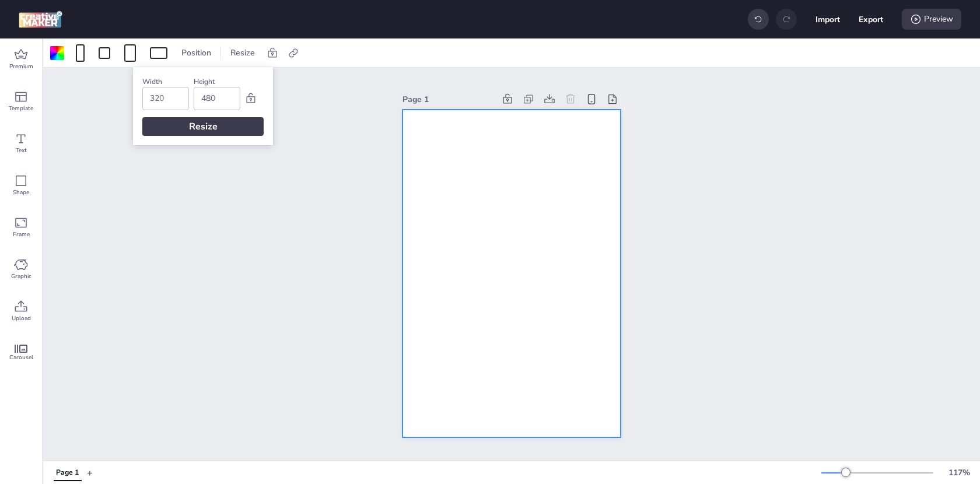  What do you see at coordinates (217, 81) in the screenshot?
I see `div: Height` at bounding box center [217, 81].